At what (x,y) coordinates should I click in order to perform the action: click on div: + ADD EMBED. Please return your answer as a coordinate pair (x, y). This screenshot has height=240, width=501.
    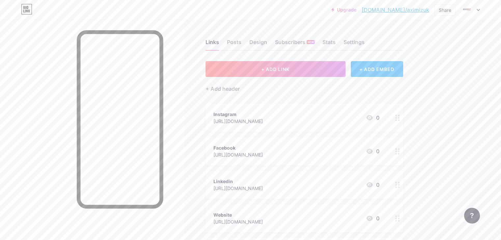
    Looking at the image, I should click on (377, 69).